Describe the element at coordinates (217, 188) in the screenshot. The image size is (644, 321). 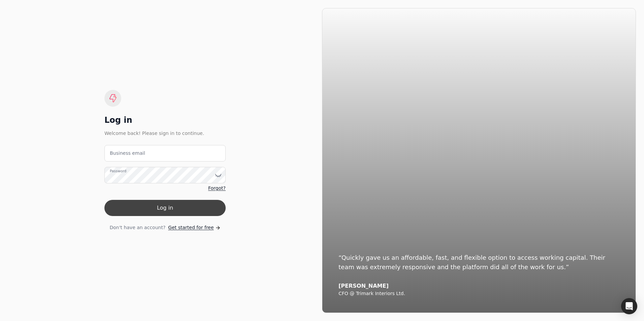
I see `a: Forgot?` at that location.